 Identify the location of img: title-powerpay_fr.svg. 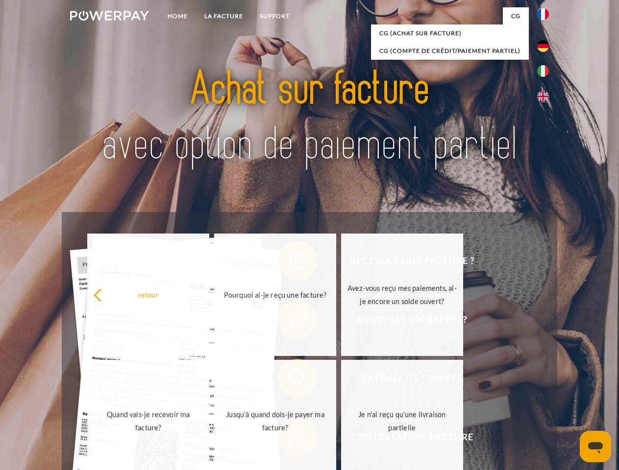
(309, 117).